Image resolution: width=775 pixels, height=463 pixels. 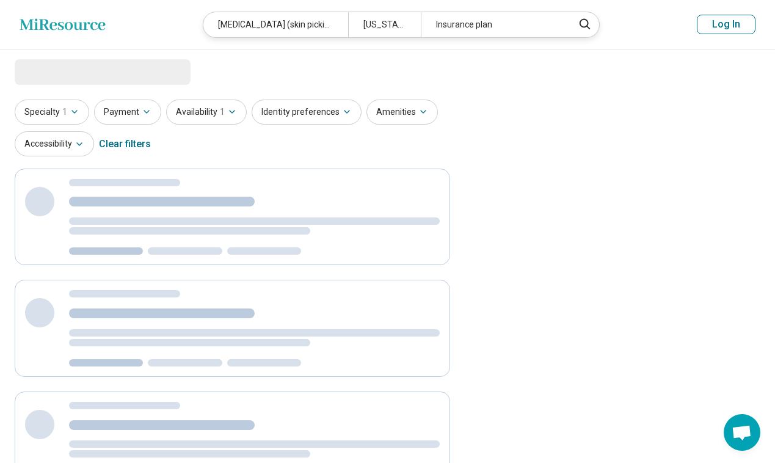 I want to click on div: Insurance plan, so click(x=493, y=24).